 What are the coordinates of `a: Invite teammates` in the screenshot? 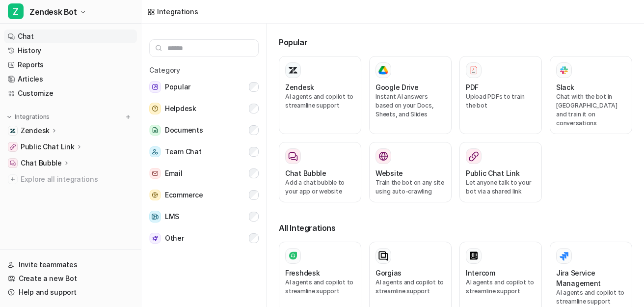 It's located at (70, 264).